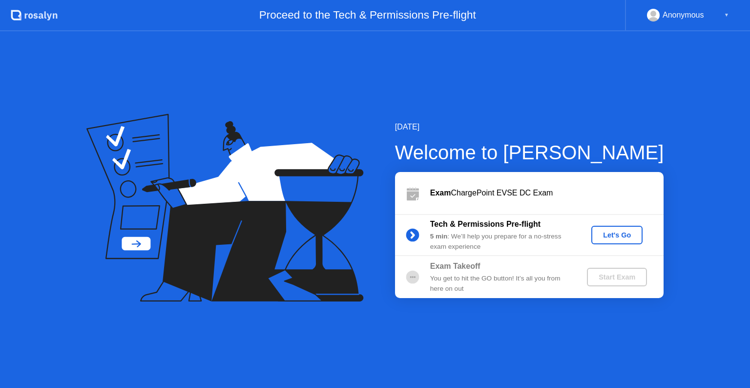 The width and height of the screenshot is (750, 388). Describe the element at coordinates (683, 15) in the screenshot. I see `div: Anonymous` at that location.